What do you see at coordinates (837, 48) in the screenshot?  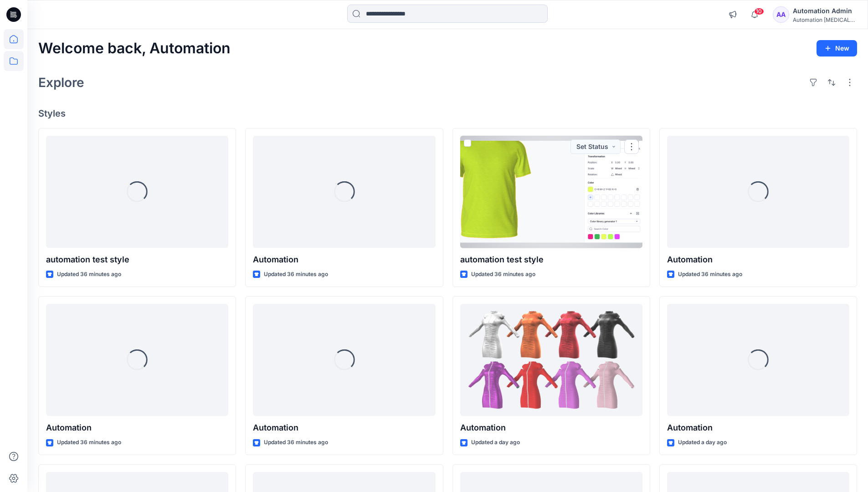 I see `button: New` at bounding box center [837, 48].